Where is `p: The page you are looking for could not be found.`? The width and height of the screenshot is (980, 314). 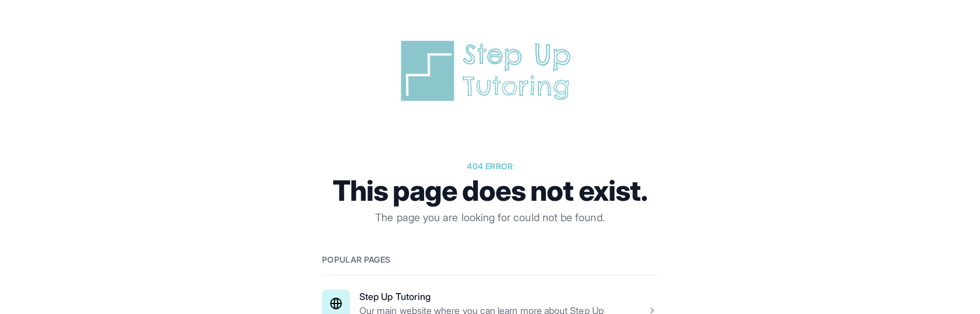 p: The page you are looking for could not be found. is located at coordinates (490, 218).